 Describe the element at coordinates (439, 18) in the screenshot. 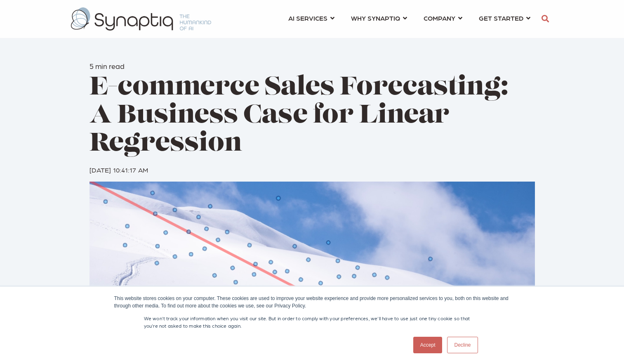

I see `span: COMPANY` at that location.